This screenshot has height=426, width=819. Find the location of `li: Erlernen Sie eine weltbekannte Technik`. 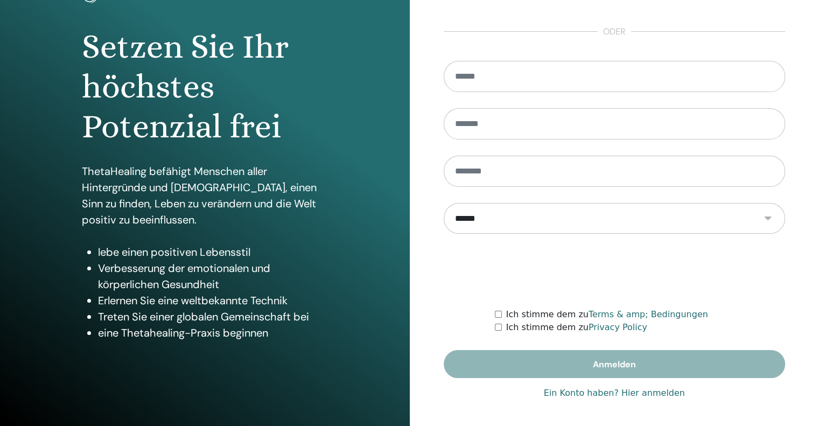

li: Erlernen Sie eine weltbekannte Technik is located at coordinates (213, 300).